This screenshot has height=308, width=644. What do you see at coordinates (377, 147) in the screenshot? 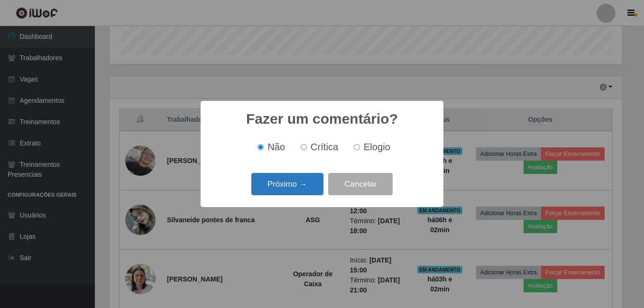
I see `span: Elogio` at bounding box center [377, 147].